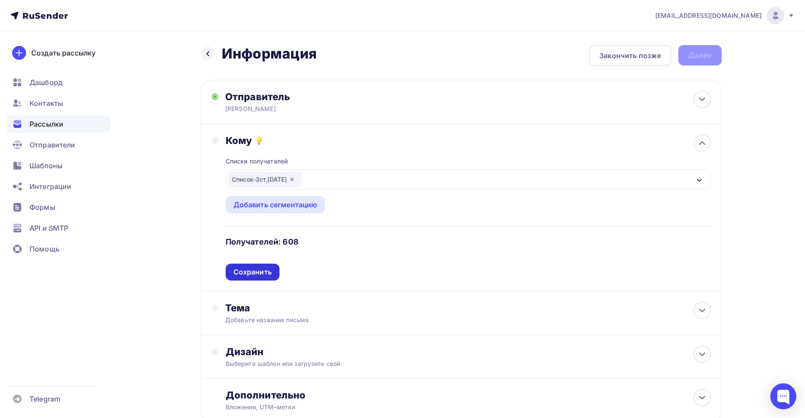 The image size is (805, 418). What do you see at coordinates (269, 54) in the screenshot?
I see `h2: Информация` at bounding box center [269, 54].